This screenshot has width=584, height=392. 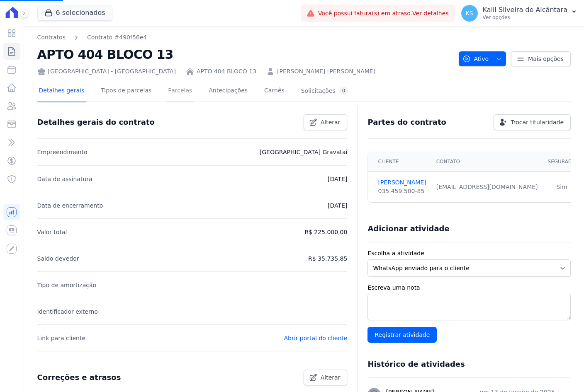 What do you see at coordinates (274, 91) in the screenshot?
I see `a: Carnês` at bounding box center [274, 91].